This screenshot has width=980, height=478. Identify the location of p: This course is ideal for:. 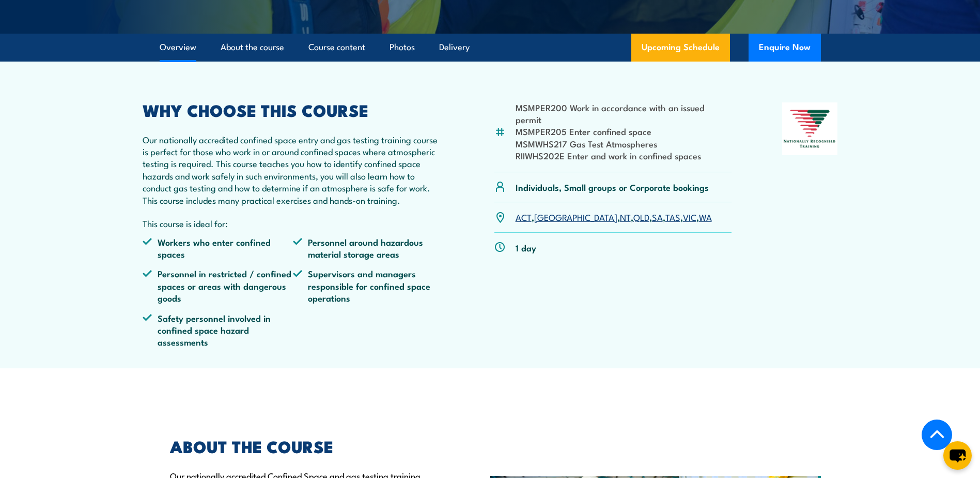
(293, 223).